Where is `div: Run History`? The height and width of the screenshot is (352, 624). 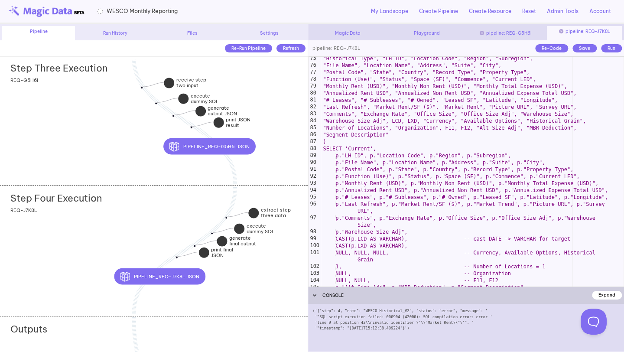 div: Run History is located at coordinates (115, 33).